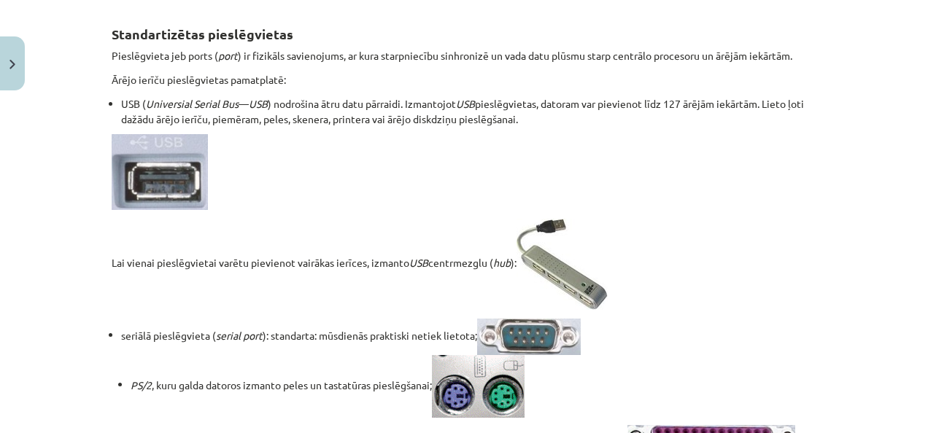  What do you see at coordinates (12, 64) in the screenshot?
I see `img: icon-close-lesson-0947bae3869378f0d4975bcd49f059093ad1ed9edebbc8119c70593378902aed.svg` at bounding box center [12, 64].